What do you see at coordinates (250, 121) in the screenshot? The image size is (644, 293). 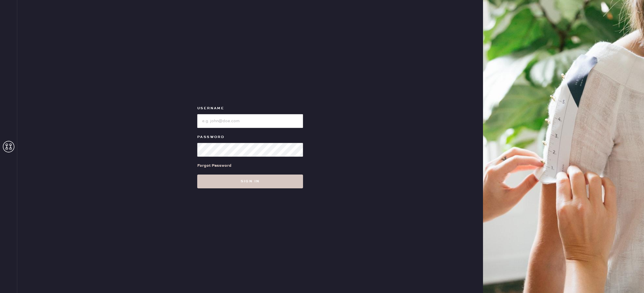 I see `input: e.g. john@doe.com` at bounding box center [250, 121].